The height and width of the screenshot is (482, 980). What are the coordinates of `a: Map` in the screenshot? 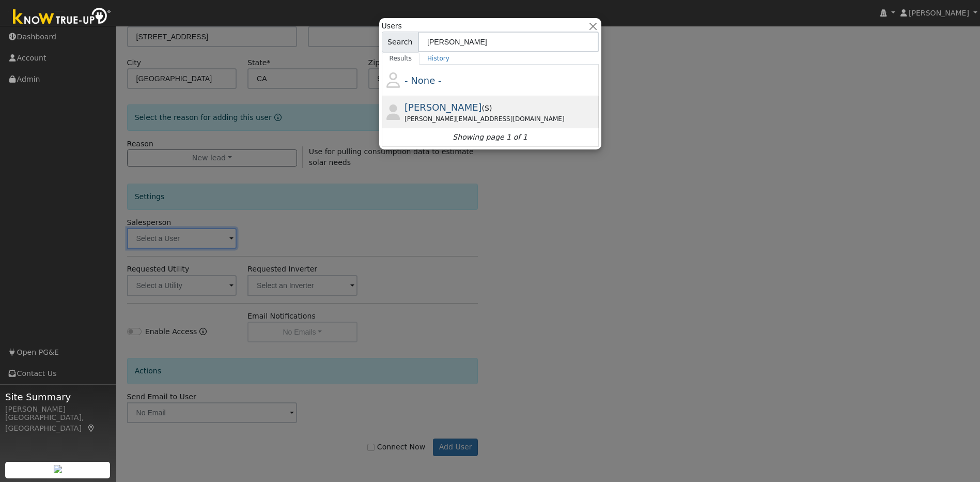 It's located at (92, 428).